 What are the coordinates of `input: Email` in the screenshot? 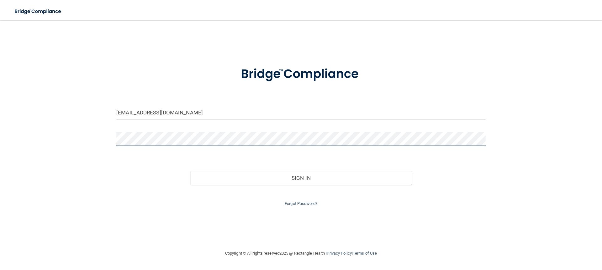 It's located at (301, 112).